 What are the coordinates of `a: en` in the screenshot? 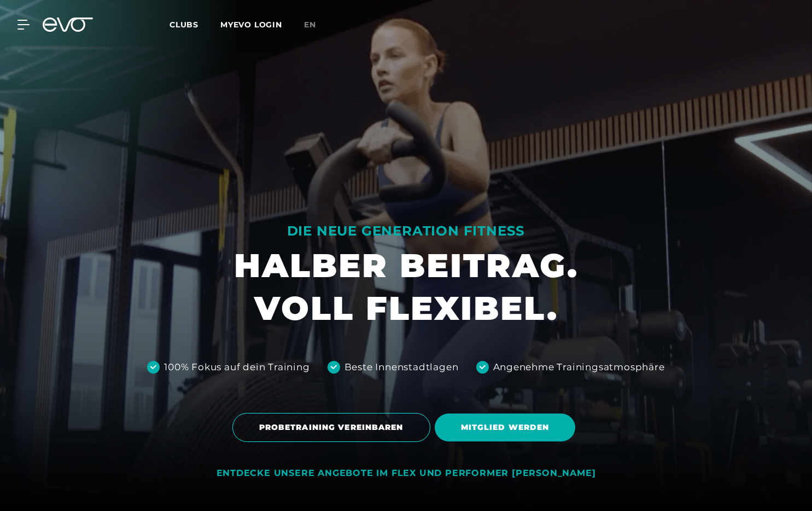 It's located at (317, 25).